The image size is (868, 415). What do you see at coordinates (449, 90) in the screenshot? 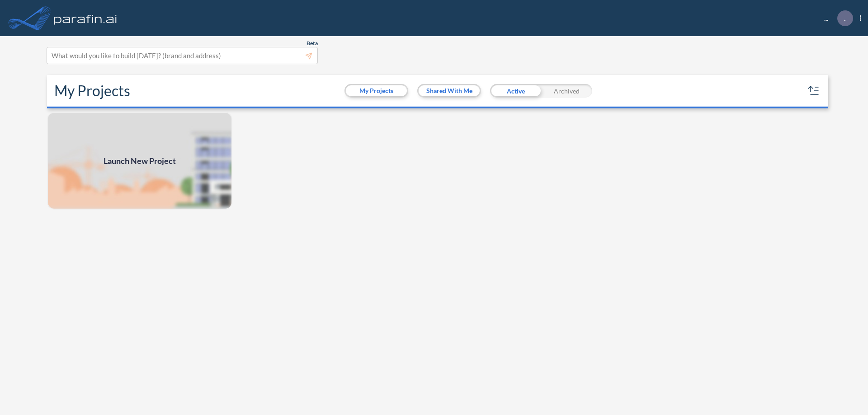
I see `button: Shared With Me` at bounding box center [449, 90].